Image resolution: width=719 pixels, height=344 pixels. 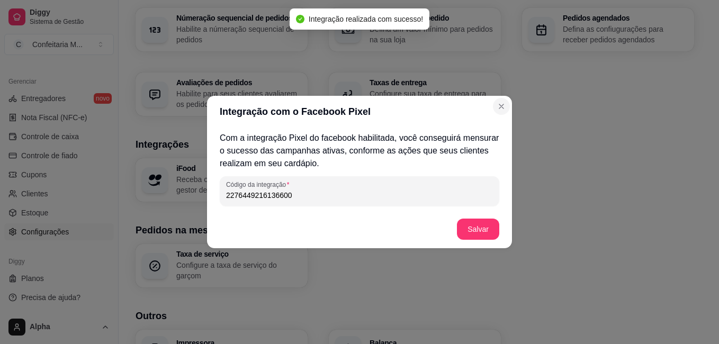 I want to click on header: Integração com o Facebook Pixel, so click(x=360, y=112).